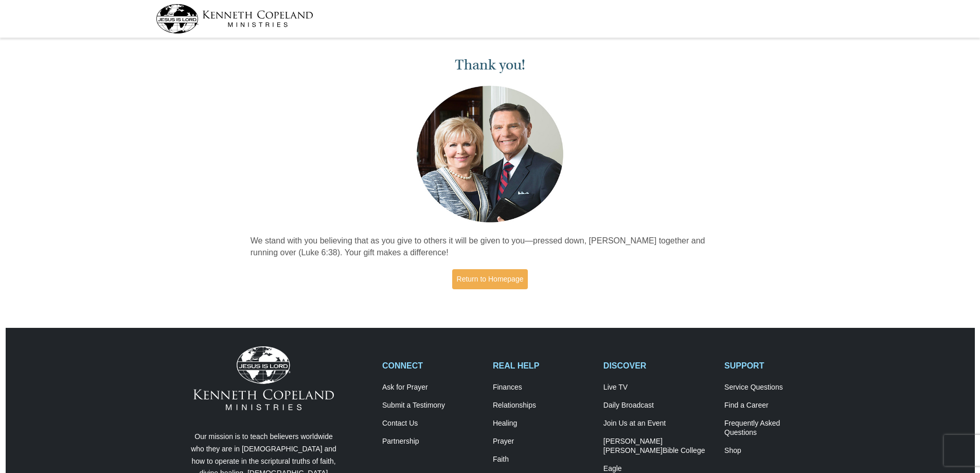  Describe the element at coordinates (774, 428) in the screenshot. I see `a: Frequently AskedQuestions` at that location.